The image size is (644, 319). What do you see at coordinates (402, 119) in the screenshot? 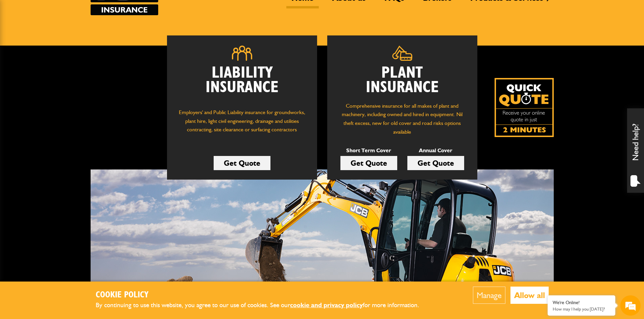
I see `p: Comprehensive insurance for all makes of plant and machinery, including owned and hired in equipm...` at bounding box center [402, 119].